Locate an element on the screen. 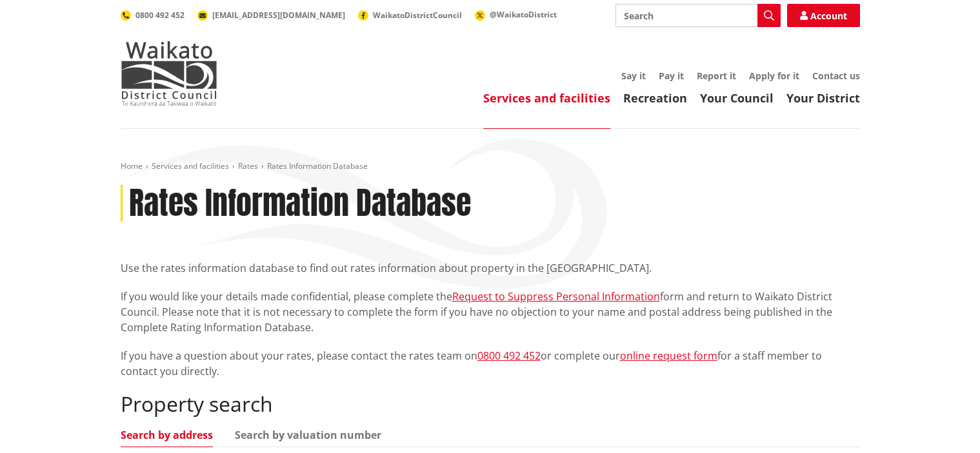 The width and height of the screenshot is (980, 453). a: Search by valuation number is located at coordinates (307, 435).